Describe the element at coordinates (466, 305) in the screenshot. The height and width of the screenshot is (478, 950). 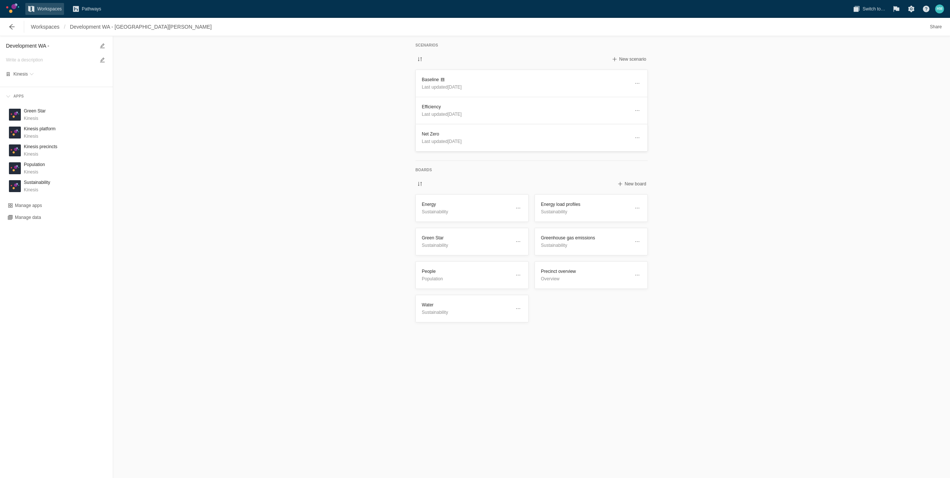
I see `h3: Water` at that location.